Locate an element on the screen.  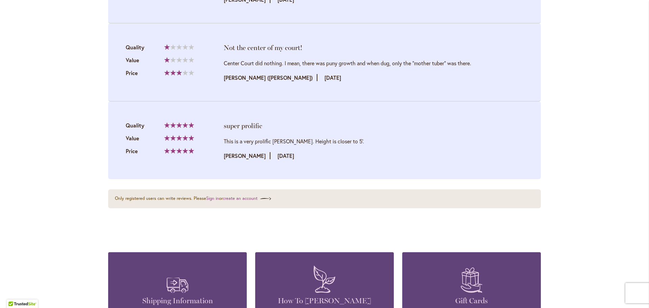
a: Sign in is located at coordinates (213, 198).